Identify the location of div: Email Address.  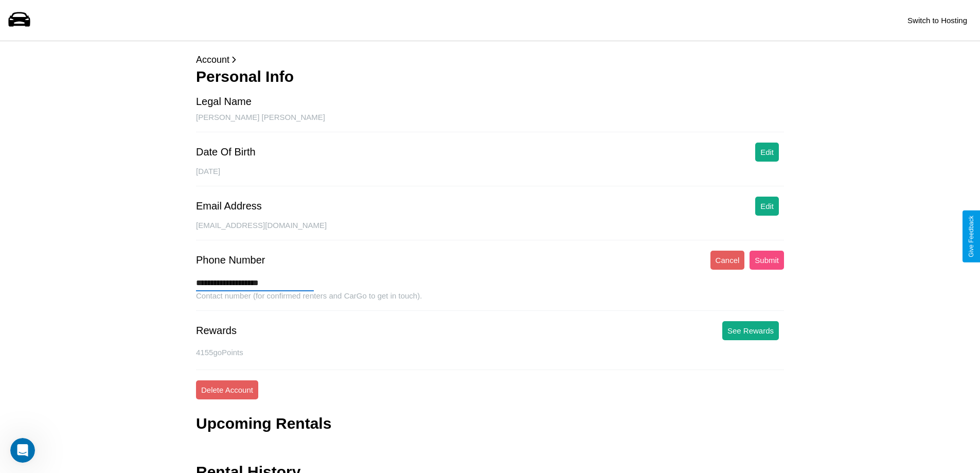
(229, 206).